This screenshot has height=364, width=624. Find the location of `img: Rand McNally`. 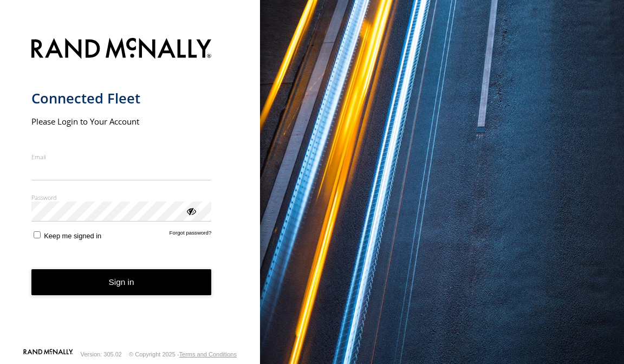

img: Rand McNally is located at coordinates (121, 50).